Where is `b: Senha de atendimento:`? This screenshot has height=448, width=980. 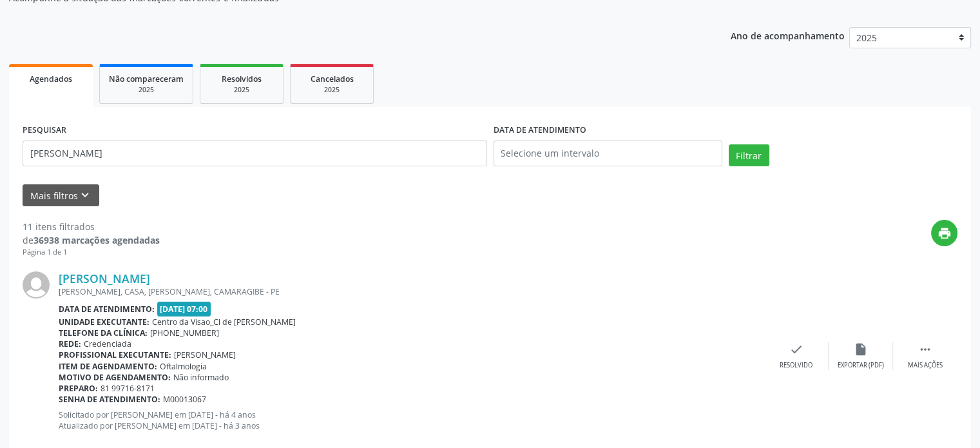
b: Senha de atendimento: is located at coordinates (109, 399).